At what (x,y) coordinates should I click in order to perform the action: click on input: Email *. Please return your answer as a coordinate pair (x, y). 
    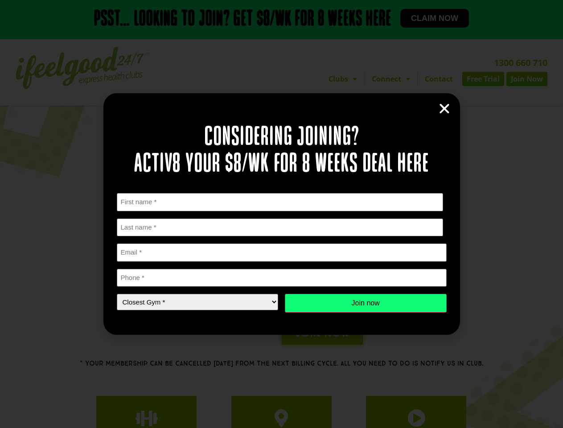
    Looking at the image, I should click on (282, 252).